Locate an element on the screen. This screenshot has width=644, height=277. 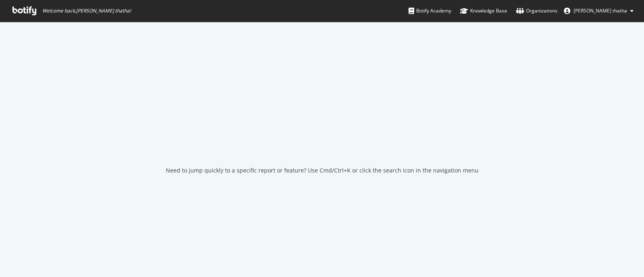
div: Need to jump quickly to a specific report or feature? Use Cmd/Ctrl+K or click the search icon in ... is located at coordinates (322, 171).